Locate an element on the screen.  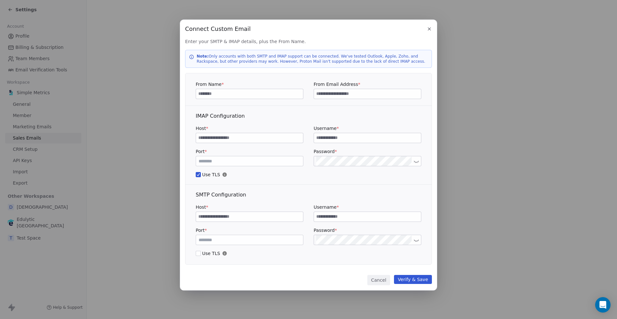
span: Connect Custom Email is located at coordinates (218, 29).